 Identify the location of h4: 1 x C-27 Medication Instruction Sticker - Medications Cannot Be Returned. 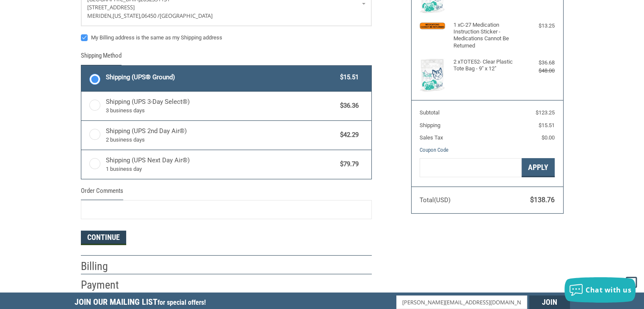
(486, 35).